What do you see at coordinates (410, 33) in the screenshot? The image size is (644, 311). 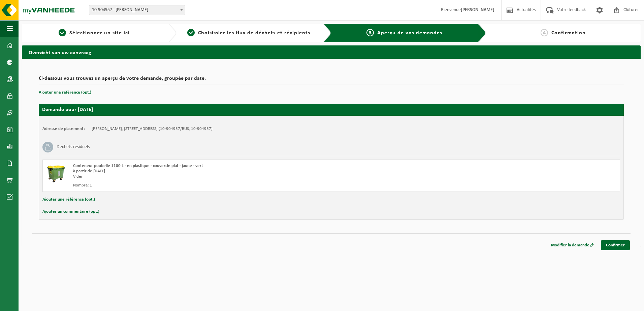 I see `span: Aperçu de vos demandes` at bounding box center [410, 33].